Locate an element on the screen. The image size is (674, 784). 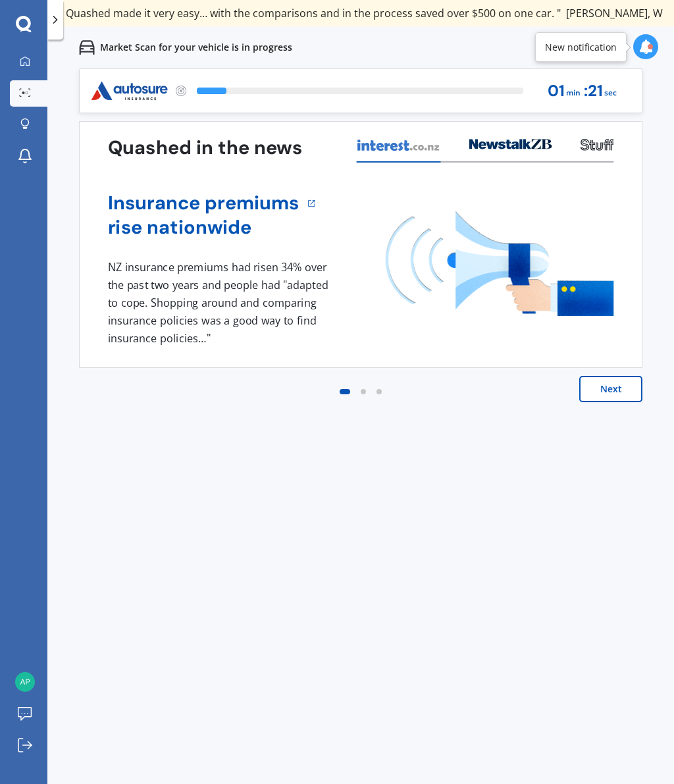
span: : 21 is located at coordinates (593, 91).